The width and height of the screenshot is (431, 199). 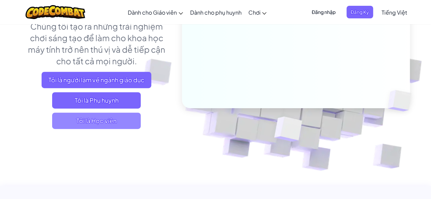 What do you see at coordinates (324, 12) in the screenshot?
I see `button: Đăng nhập` at bounding box center [324, 12].